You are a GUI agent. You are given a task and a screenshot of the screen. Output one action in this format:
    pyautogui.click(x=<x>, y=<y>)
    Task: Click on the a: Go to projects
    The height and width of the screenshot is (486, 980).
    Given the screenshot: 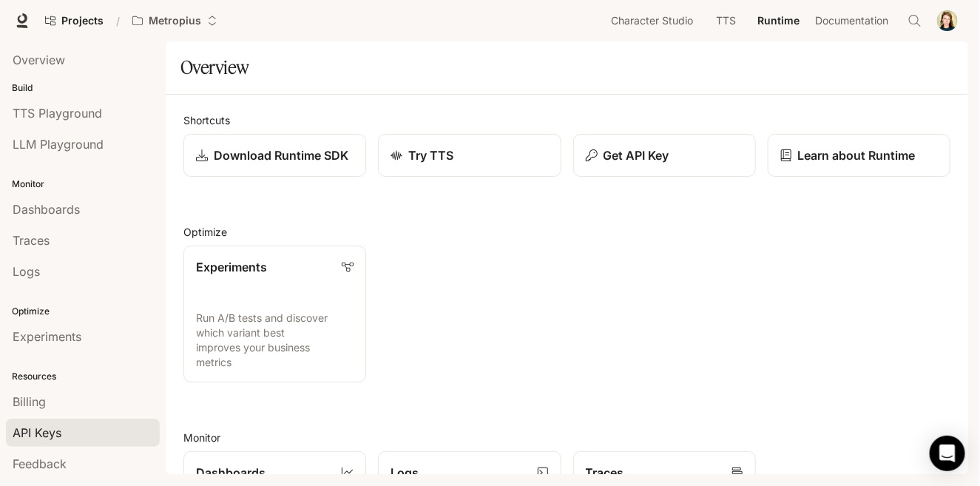 What is the action you would take?
    pyautogui.click(x=74, y=20)
    